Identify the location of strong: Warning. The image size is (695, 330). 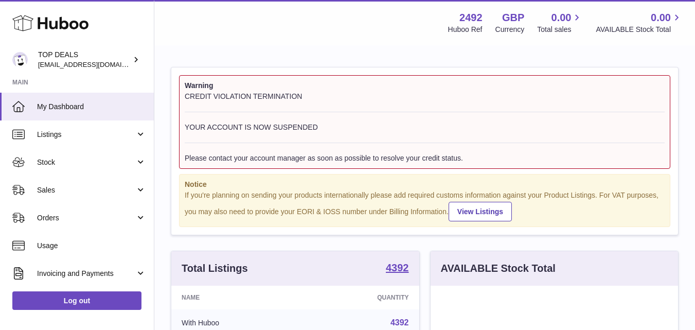
(424, 85).